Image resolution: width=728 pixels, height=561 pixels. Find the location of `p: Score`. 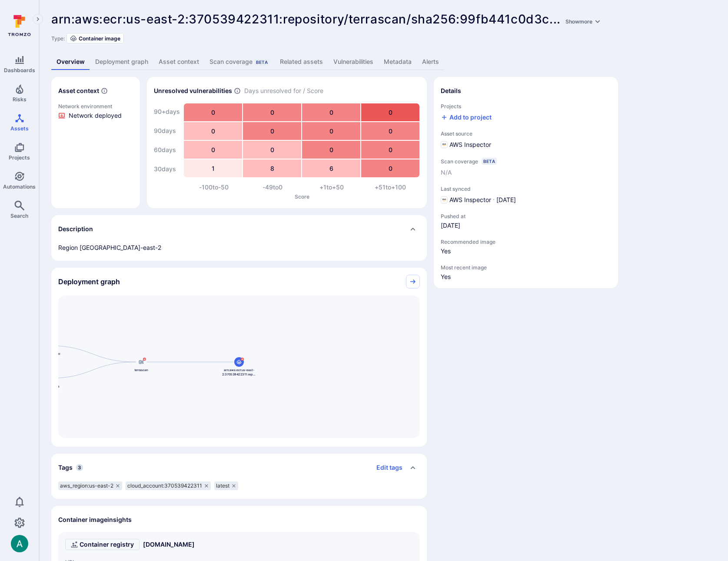

p: Score is located at coordinates (302, 197).